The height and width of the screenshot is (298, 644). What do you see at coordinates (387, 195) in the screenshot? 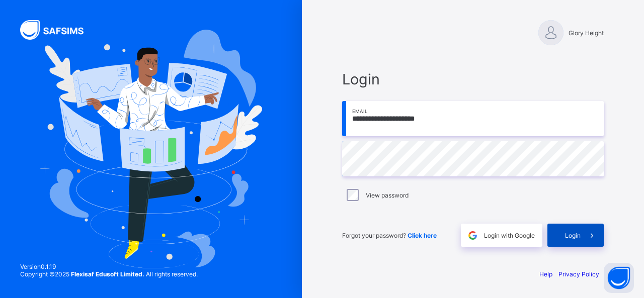
I see `label: View password` at bounding box center [387, 195].